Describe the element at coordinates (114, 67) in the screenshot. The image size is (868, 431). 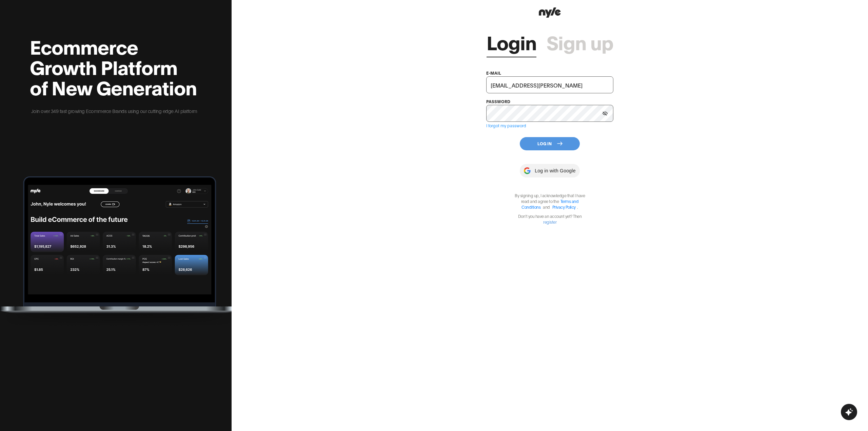
I see `h2: Ecommerce Growth Platform of New Generation` at that location.